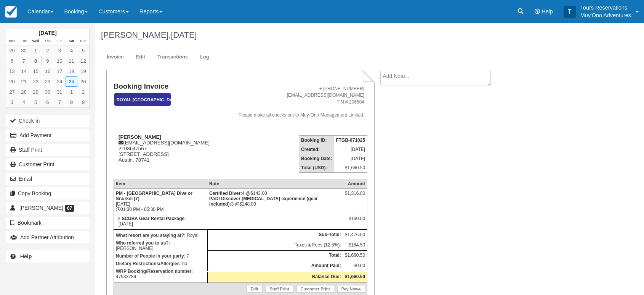  Describe the element at coordinates (355, 255) in the screenshot. I see `td: $1,660.50` at that location.